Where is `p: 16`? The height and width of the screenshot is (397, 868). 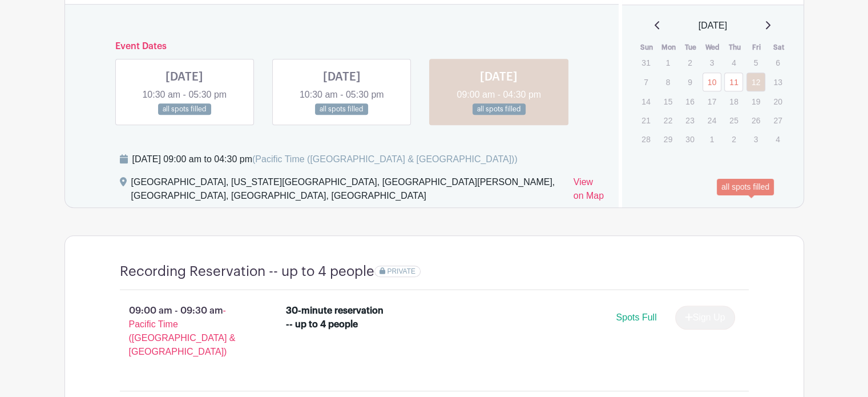
p: 16 is located at coordinates (689, 101).